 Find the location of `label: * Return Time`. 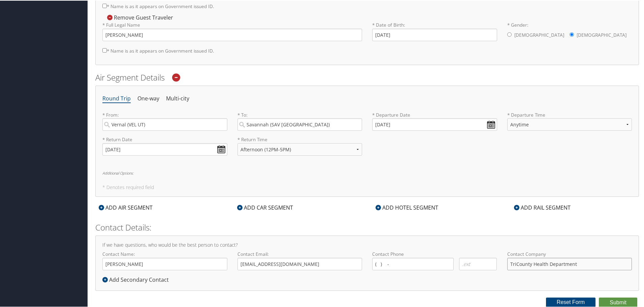

label: * Return Time is located at coordinates (300, 139).